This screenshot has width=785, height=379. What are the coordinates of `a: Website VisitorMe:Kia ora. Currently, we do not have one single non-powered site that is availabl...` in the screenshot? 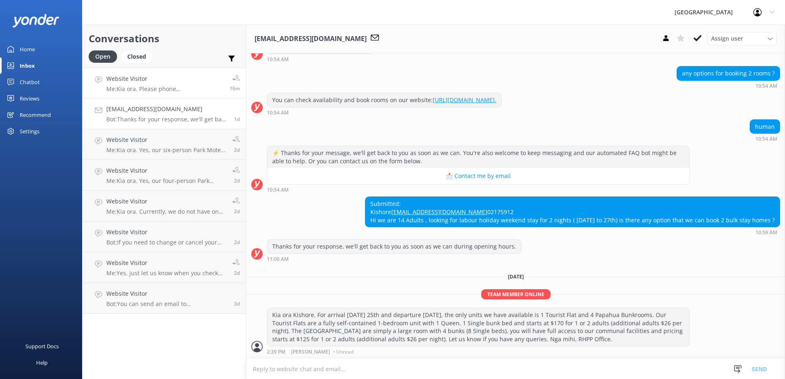 It's located at (164, 206).